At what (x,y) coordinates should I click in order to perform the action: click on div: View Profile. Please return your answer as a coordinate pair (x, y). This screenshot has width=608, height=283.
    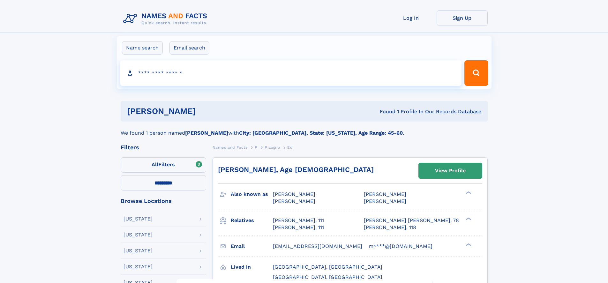
    Looking at the image, I should click on (450, 171).